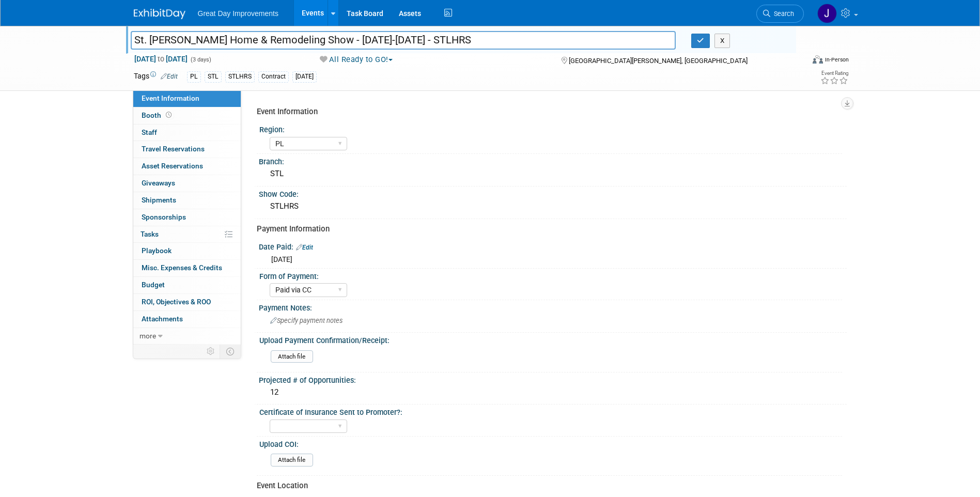 The image size is (980, 497). Describe the element at coordinates (187, 319) in the screenshot. I see `a: Attachments` at that location.